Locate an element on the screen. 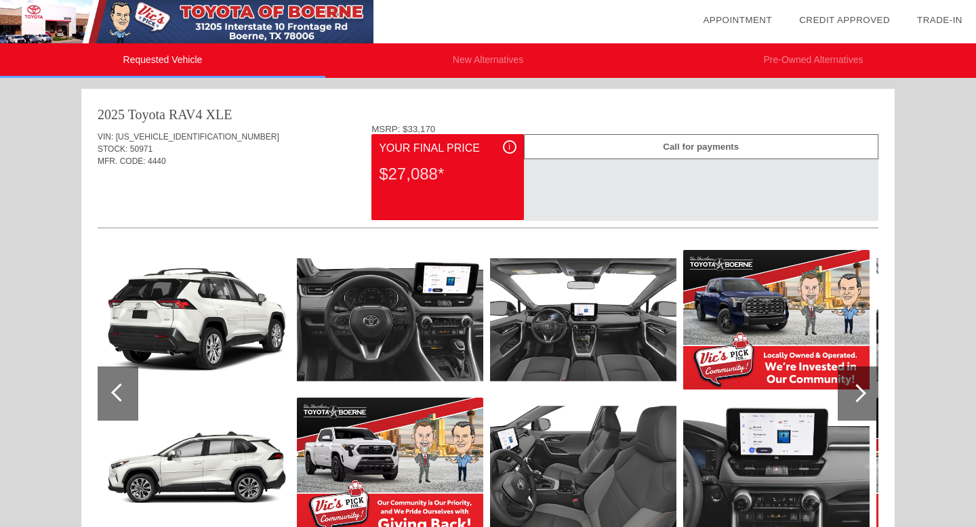  span: i is located at coordinates (509, 147).